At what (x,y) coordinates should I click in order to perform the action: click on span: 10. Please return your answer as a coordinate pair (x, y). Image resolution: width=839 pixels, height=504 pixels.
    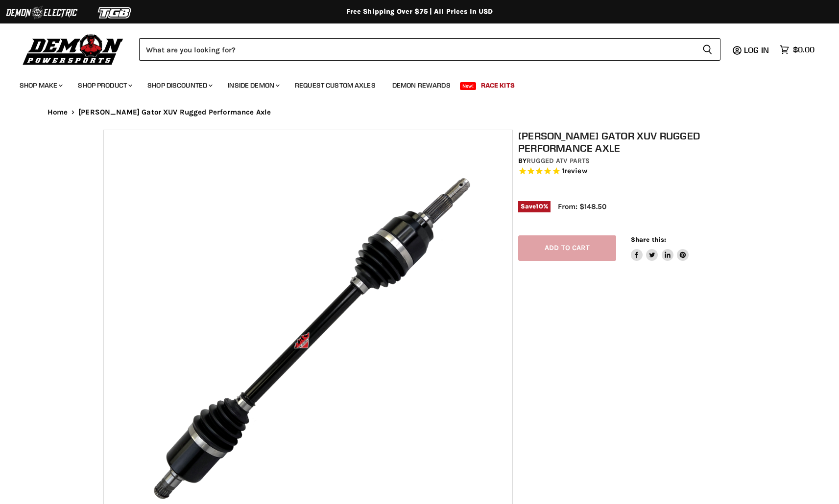
    Looking at the image, I should click on (540, 206).